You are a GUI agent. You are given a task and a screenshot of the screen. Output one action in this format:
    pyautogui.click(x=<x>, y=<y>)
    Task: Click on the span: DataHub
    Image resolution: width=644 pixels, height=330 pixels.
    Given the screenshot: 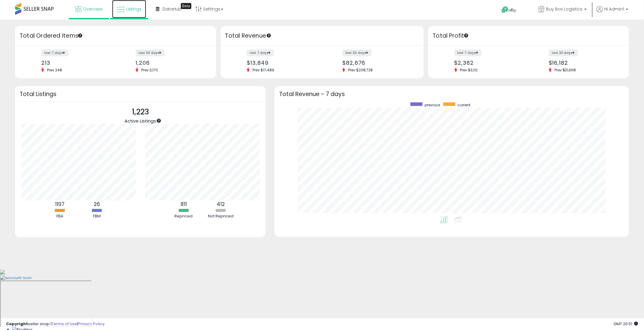 What is the action you would take?
    pyautogui.click(x=172, y=9)
    